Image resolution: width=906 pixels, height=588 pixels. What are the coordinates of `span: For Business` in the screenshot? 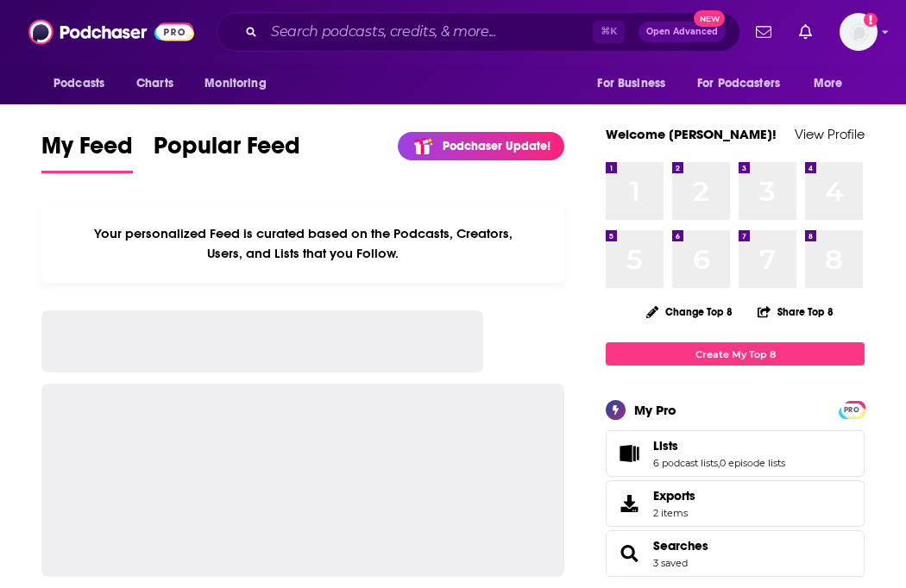 It's located at (631, 84).